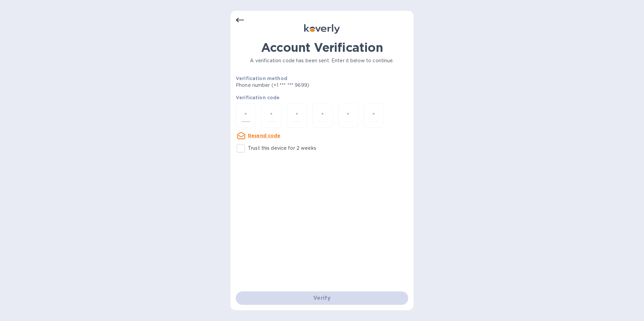 The image size is (644, 321). Describe the element at coordinates (322, 61) in the screenshot. I see `p: A verification code has been sent. Enter it below to continue.` at that location.